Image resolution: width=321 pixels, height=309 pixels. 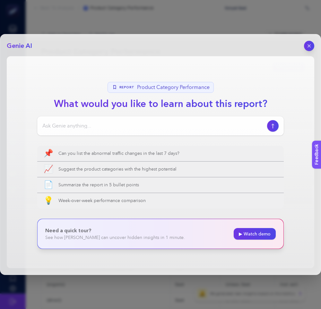 I want to click on button: 📈Suggest the product categories with the highest potential, so click(x=161, y=169).